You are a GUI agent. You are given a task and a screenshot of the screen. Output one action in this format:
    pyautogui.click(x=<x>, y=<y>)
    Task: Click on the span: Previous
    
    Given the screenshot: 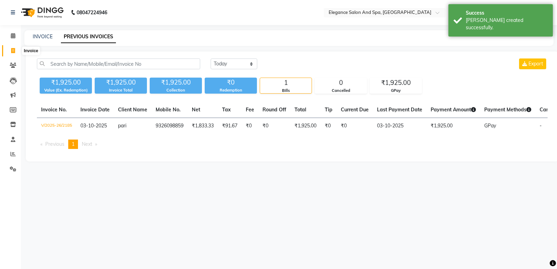 What is the action you would take?
    pyautogui.click(x=55, y=144)
    